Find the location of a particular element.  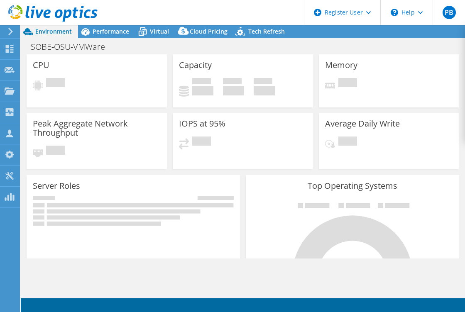

h3: CPU is located at coordinates (41, 65).